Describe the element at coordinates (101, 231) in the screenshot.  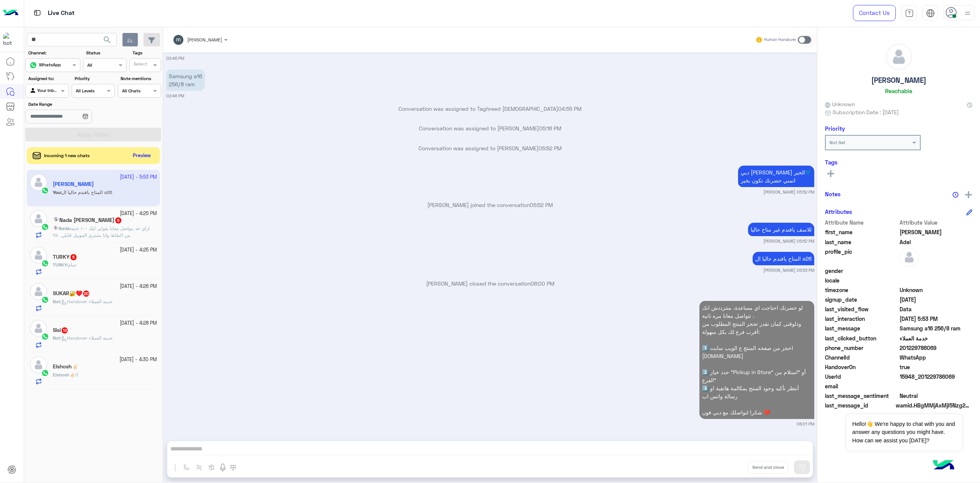
I see `span: ازاي حد يتواصل معايا يقولي ليك ١٠٠ جنيه من النقاط وانا بشتري الموبيل قايلي ٢٥٠` at that location.